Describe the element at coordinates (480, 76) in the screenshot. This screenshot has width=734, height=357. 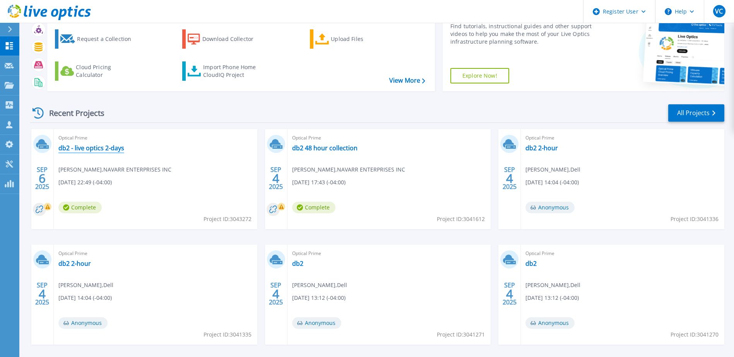
I see `a: Explore Now!` at that location.